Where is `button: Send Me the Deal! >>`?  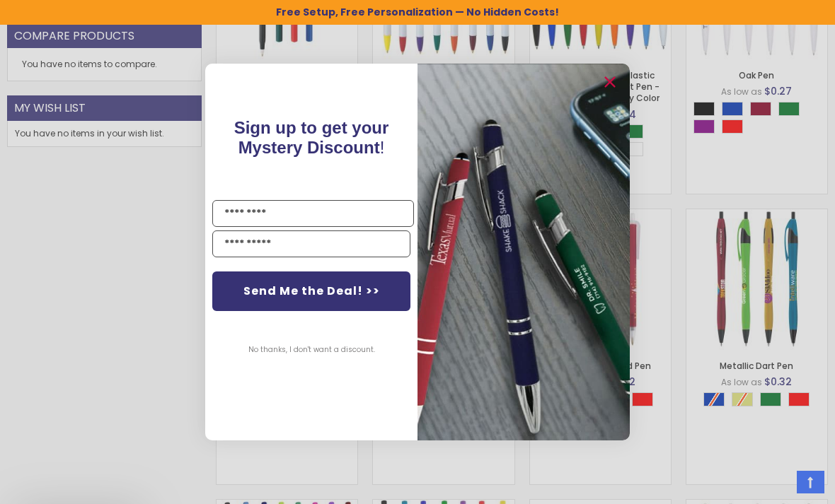 button: Send Me the Deal! >> is located at coordinates (311, 292).